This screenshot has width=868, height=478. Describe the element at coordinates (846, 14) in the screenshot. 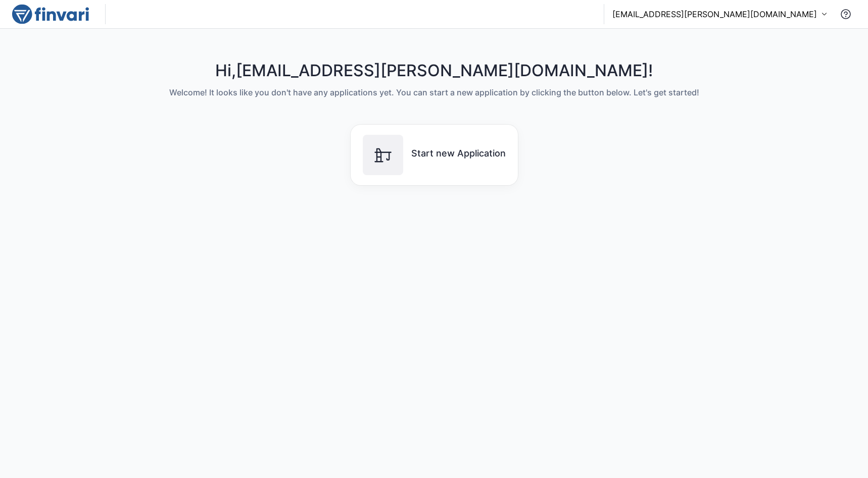

I see `button: Contact Support` at that location.